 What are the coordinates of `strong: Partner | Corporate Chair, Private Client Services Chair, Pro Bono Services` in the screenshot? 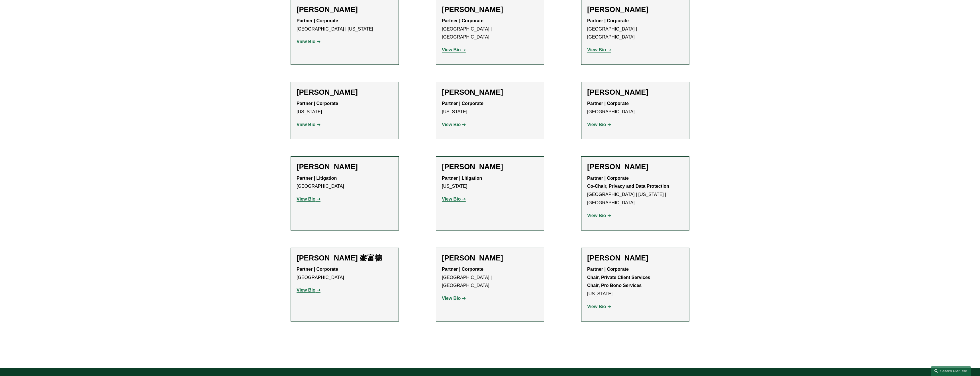 It's located at (619, 277).